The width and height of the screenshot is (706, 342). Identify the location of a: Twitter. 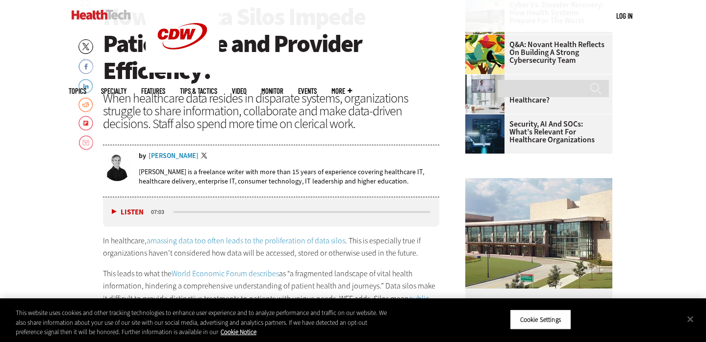
(205, 156).